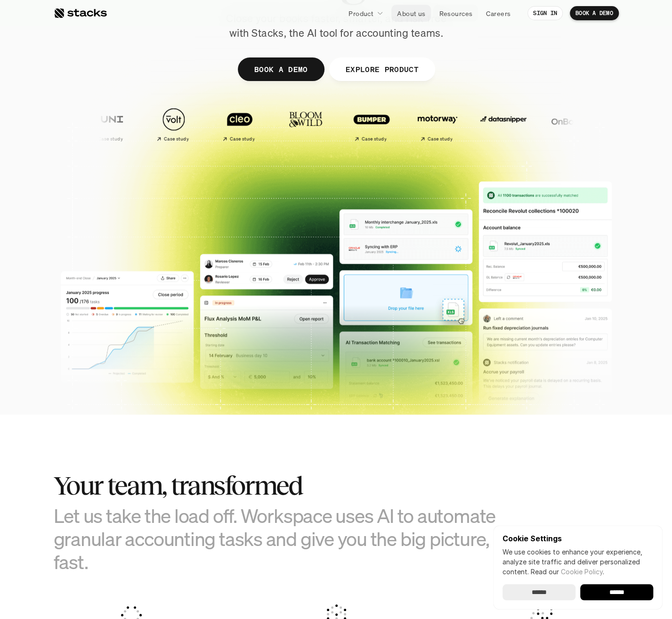 The image size is (672, 619). Describe the element at coordinates (582, 571) in the screenshot. I see `a: Cookie Policy` at that location.